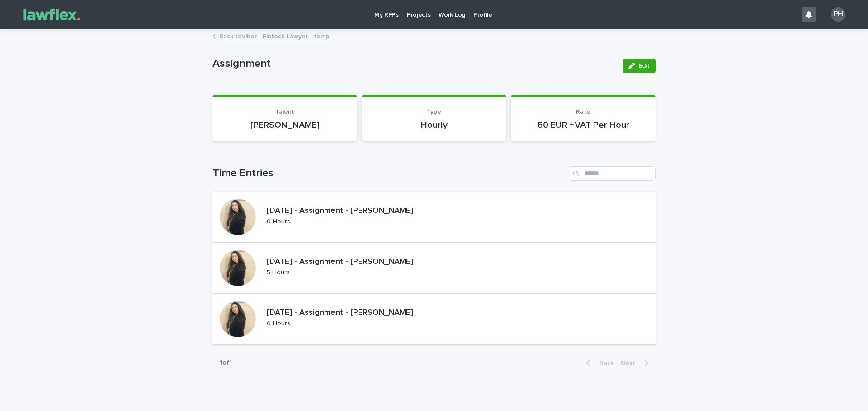  I want to click on span: Back, so click(604, 363).